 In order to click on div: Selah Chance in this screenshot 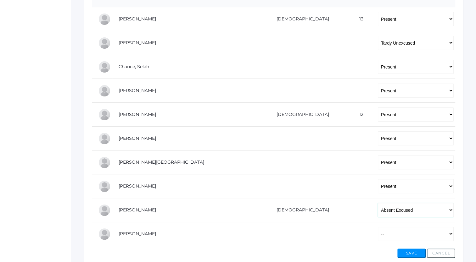, I will do `click(104, 67)`.